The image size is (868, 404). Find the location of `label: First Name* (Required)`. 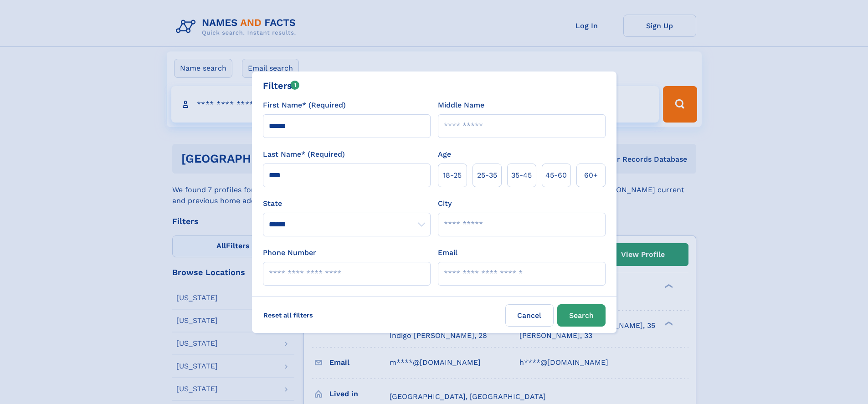

label: First Name* (Required) is located at coordinates (304, 105).